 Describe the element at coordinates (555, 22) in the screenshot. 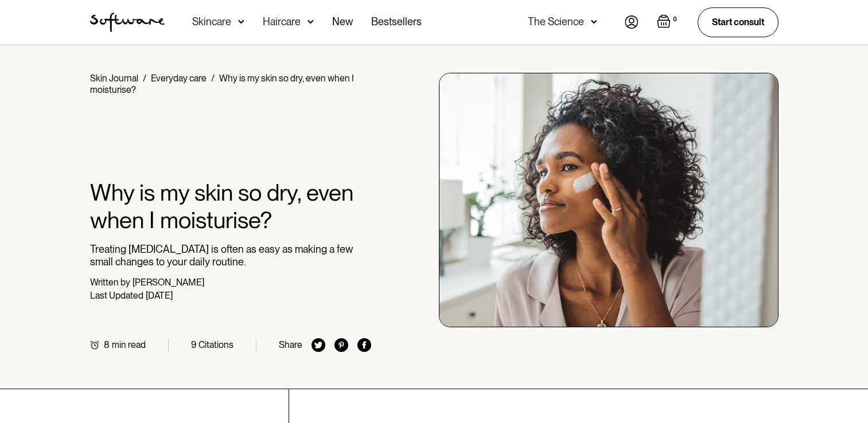

I see `div: The Science` at that location.